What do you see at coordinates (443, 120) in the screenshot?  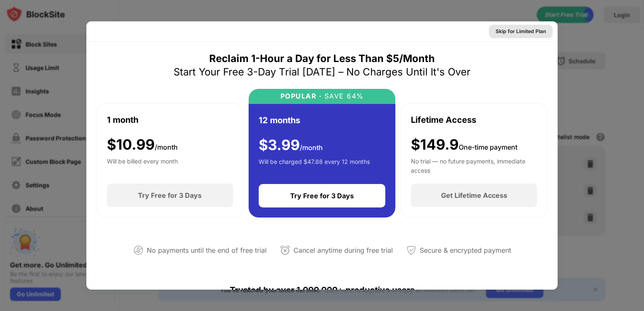 I see `div: Lifetime Access` at bounding box center [443, 120].